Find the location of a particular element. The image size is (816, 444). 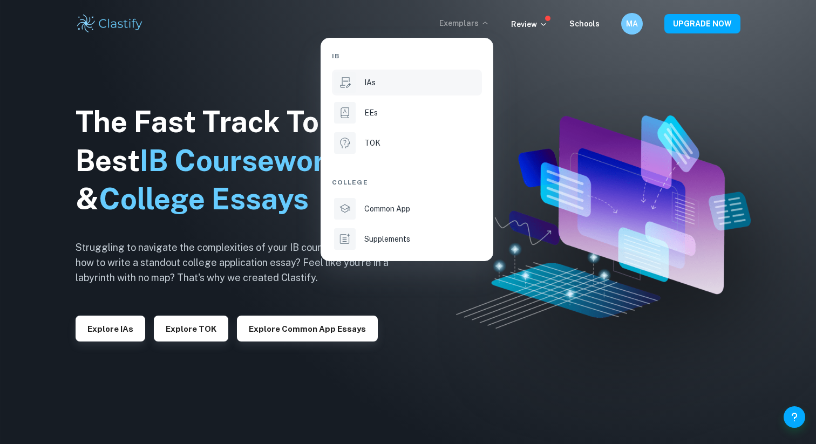

p: Common App is located at coordinates (387, 209).